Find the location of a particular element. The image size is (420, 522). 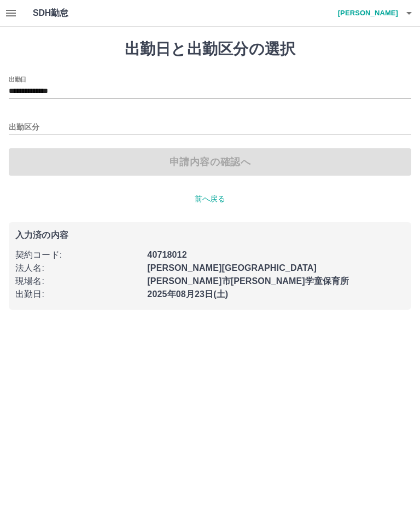

h1: 出勤日と出勤区分の選択 is located at coordinates (210, 49).